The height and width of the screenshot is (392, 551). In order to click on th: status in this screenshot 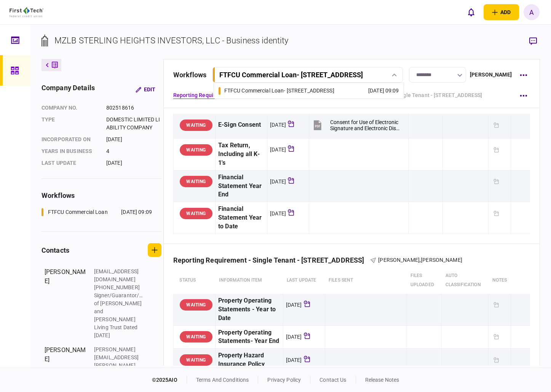, I will do `click(194, 281)`.